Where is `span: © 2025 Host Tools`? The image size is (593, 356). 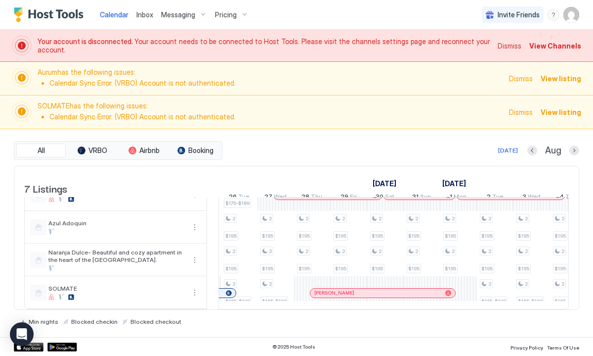
span: © 2025 Host Tools is located at coordinates (294, 346).